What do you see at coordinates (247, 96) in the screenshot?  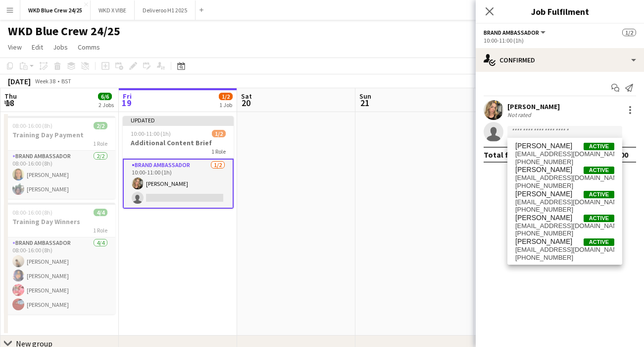 I see `span: Sat` at bounding box center [247, 96].